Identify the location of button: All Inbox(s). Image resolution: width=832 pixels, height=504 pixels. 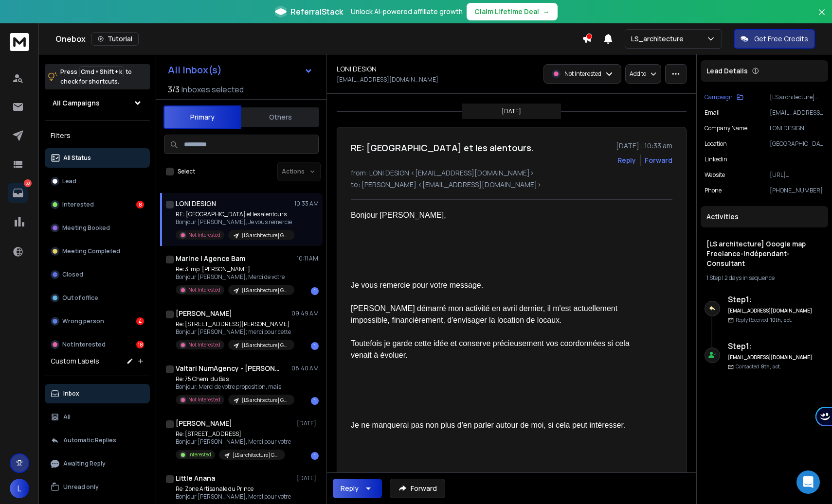
(240, 70).